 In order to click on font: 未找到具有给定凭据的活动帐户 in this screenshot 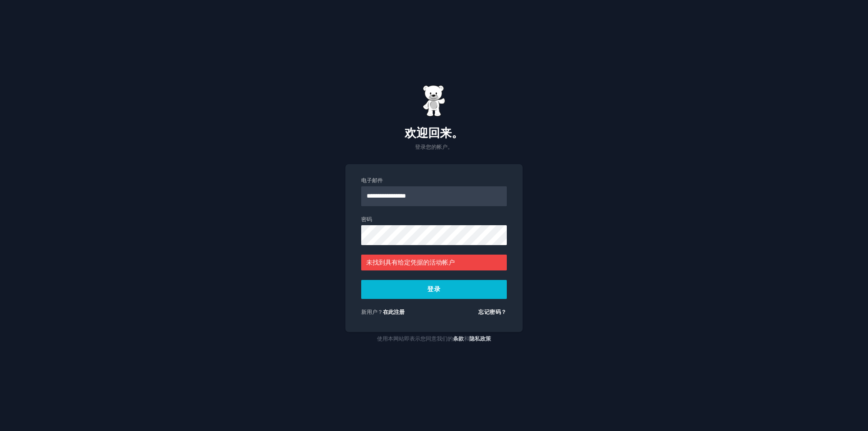, I will do `click(411, 262)`.